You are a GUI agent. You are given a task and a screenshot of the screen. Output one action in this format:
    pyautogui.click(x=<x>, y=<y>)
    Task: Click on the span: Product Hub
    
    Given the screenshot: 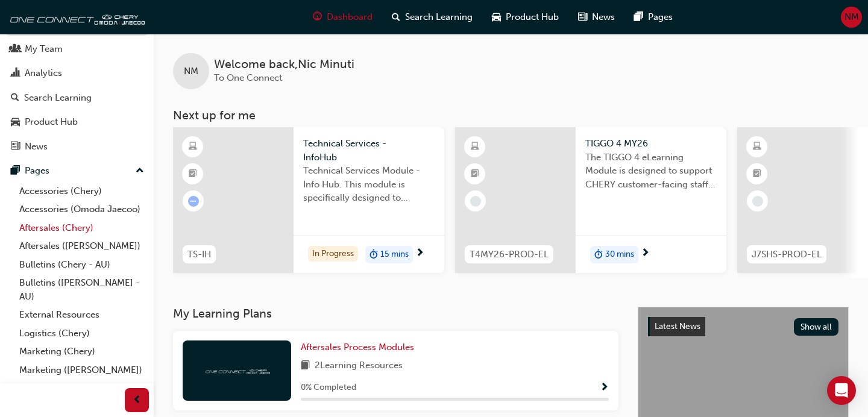 What is the action you would take?
    pyautogui.click(x=532, y=17)
    